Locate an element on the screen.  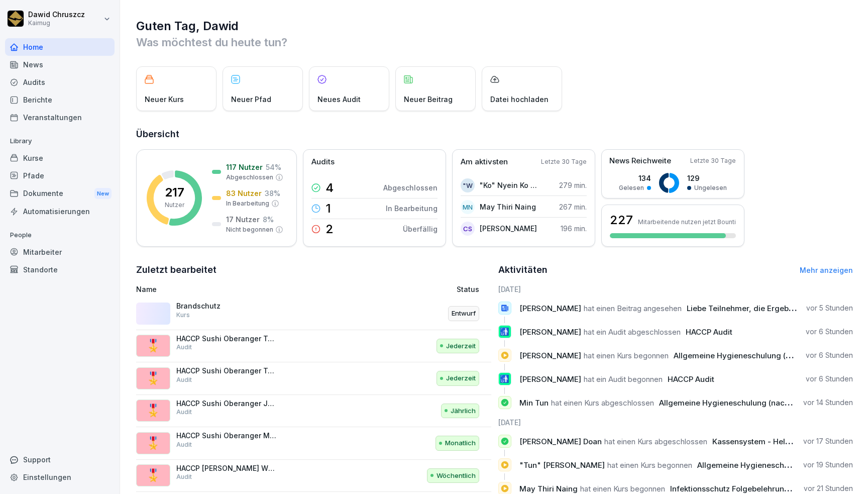
p: Neuer Pfad is located at coordinates (251, 99).